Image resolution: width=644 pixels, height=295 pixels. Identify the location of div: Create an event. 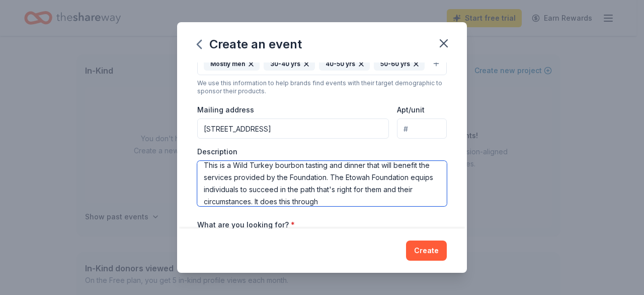
(249, 45).